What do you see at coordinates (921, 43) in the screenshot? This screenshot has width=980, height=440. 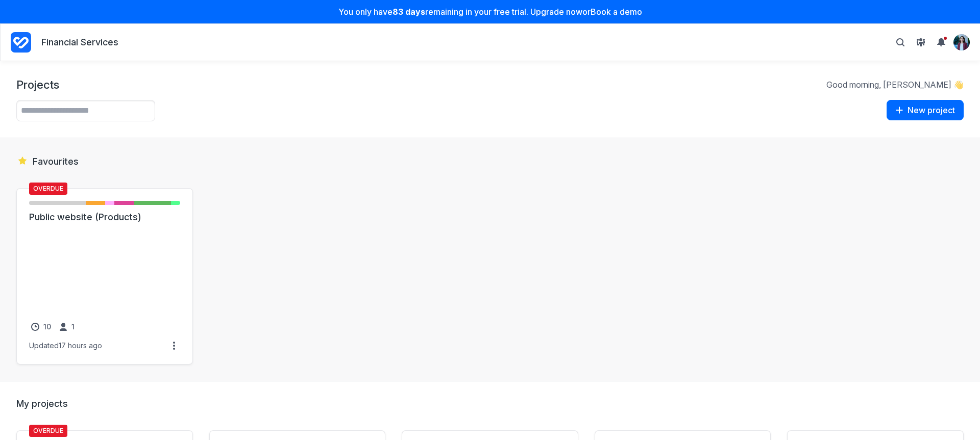 I see `button: View People & Groups` at bounding box center [921, 43].